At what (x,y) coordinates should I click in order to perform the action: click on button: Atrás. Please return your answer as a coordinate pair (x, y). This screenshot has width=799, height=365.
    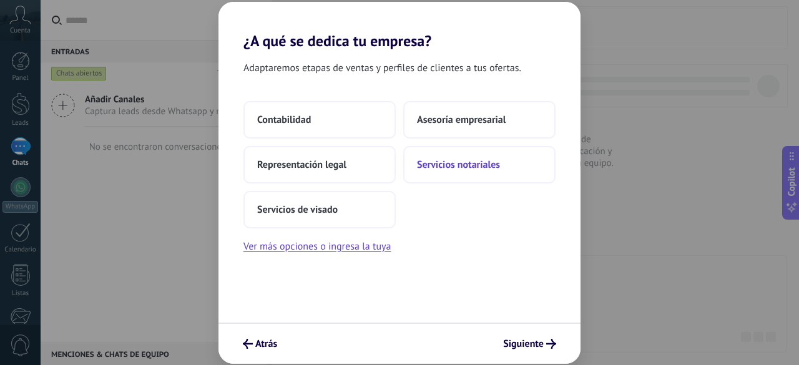
    Looking at the image, I should click on (260, 344).